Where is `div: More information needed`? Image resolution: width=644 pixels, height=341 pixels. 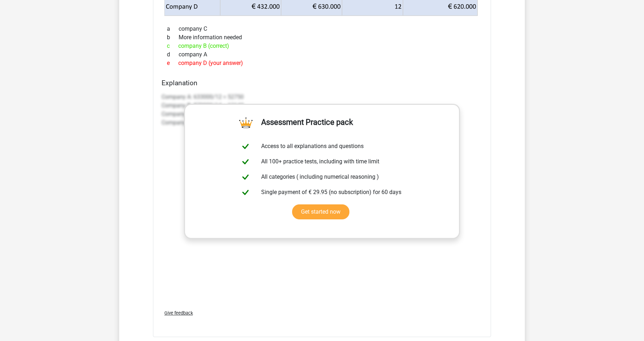 div: More information needed is located at coordinates (322, 38).